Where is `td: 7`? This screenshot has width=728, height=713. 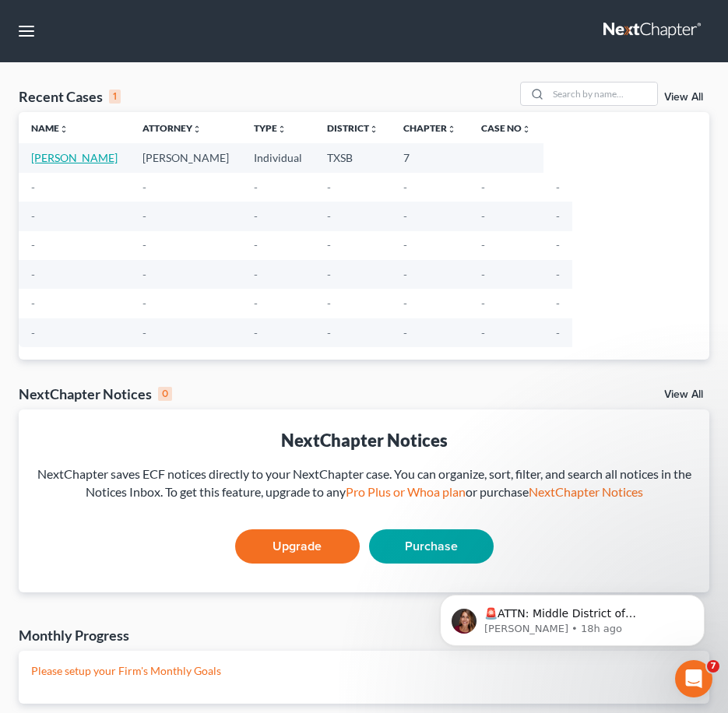 td: 7 is located at coordinates (429, 157).